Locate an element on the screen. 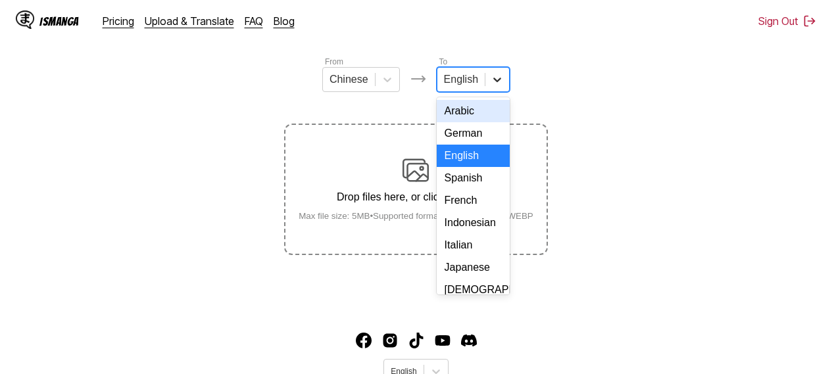 The width and height of the screenshot is (832, 374). label: To is located at coordinates (443, 62).